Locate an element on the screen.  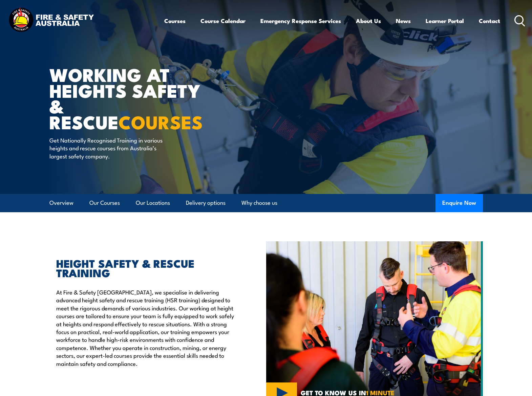
p: Get Nationally Recognised Training in various heights and rescue courses from Australia’s largest... is located at coordinates (111, 148).